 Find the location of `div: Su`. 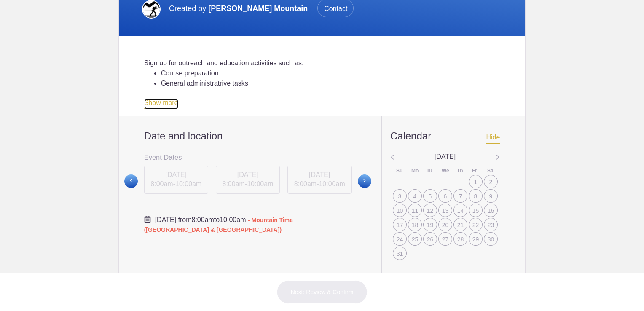

div: Su is located at coordinates (400, 170).